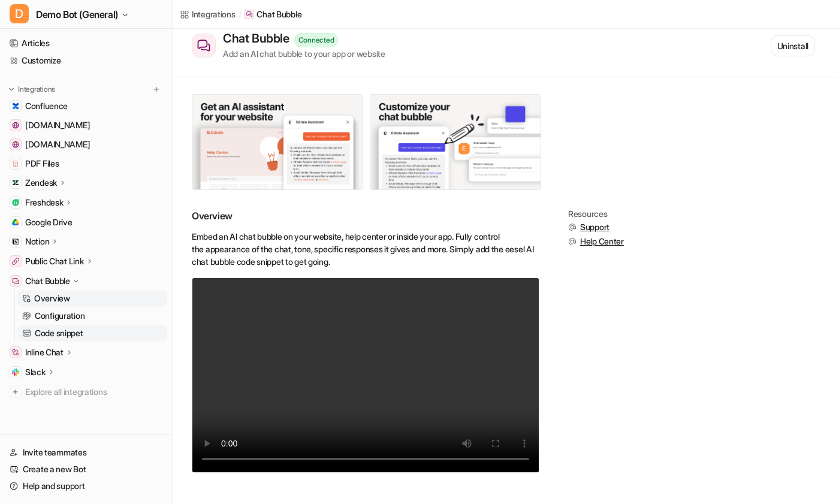 This screenshot has height=504, width=839. I want to click on span: PDF Files, so click(42, 164).